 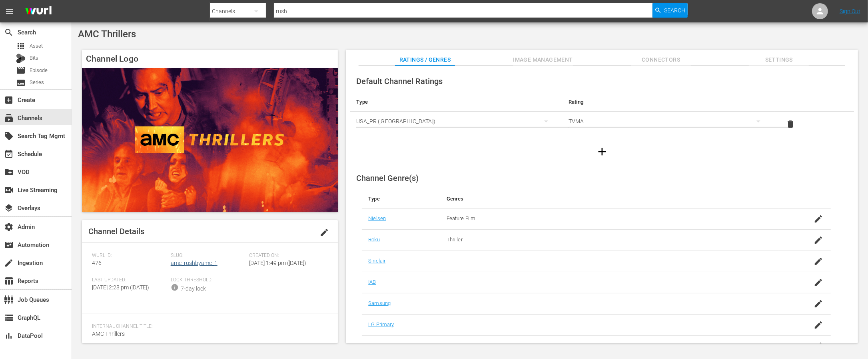 What do you see at coordinates (208, 280) in the screenshot?
I see `span: Lock Threshold:` at bounding box center [208, 280].